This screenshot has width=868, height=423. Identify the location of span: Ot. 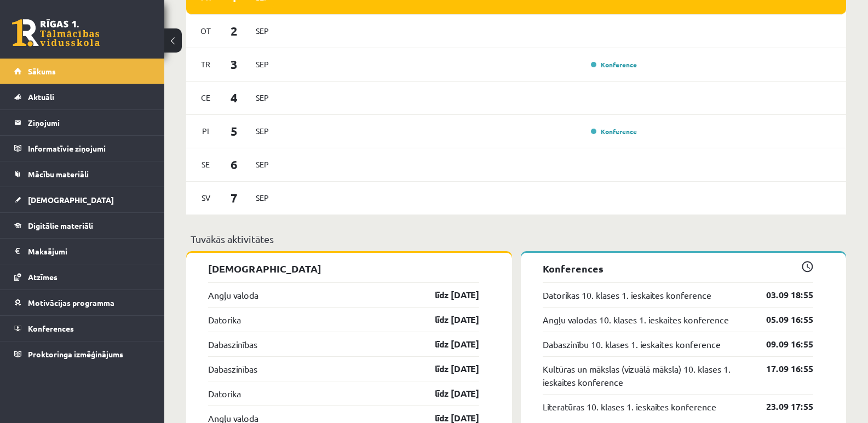
(206, 31).